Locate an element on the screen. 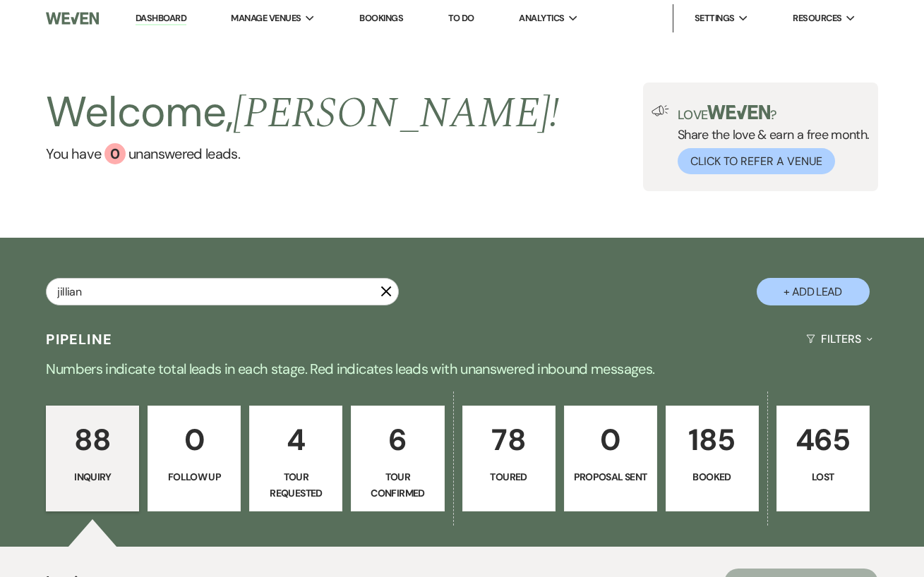 The width and height of the screenshot is (924, 577). p: Lost is located at coordinates (823, 477).